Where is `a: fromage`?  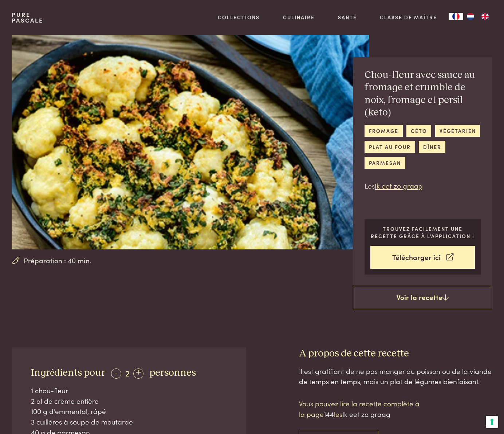 a: fromage is located at coordinates (384, 131).